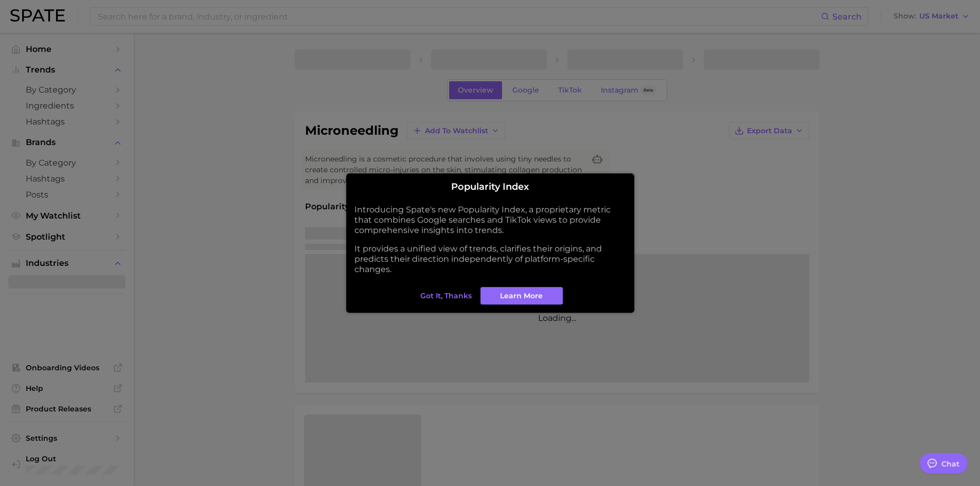  What do you see at coordinates (490, 187) in the screenshot?
I see `h2: Popularity Index` at bounding box center [490, 187].